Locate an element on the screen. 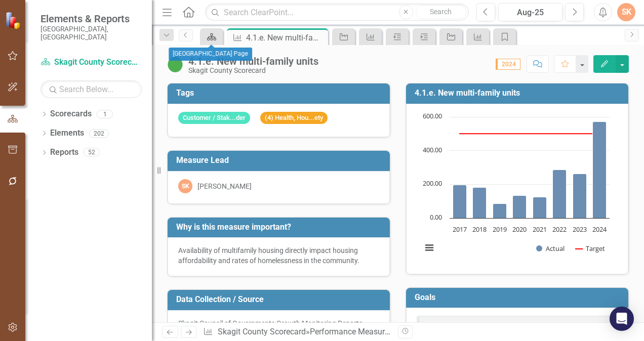 The image size is (644, 341). path: 2020, 134. Actual. is located at coordinates (519, 207).